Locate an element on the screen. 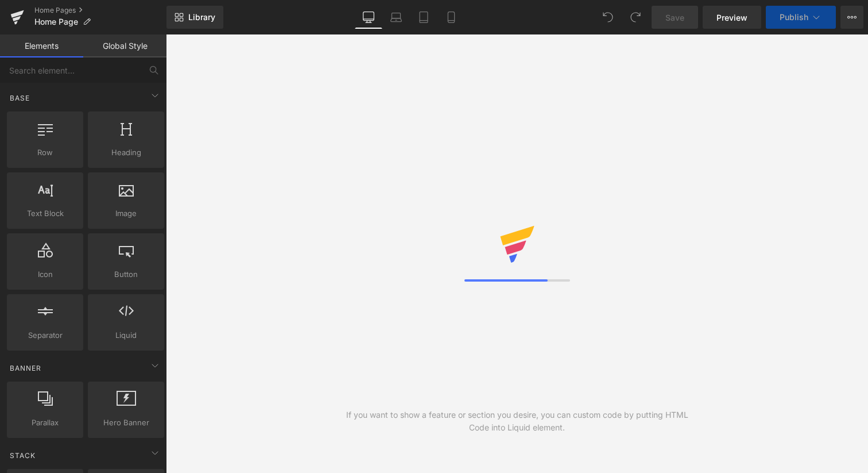  span: Row is located at coordinates (45, 153).